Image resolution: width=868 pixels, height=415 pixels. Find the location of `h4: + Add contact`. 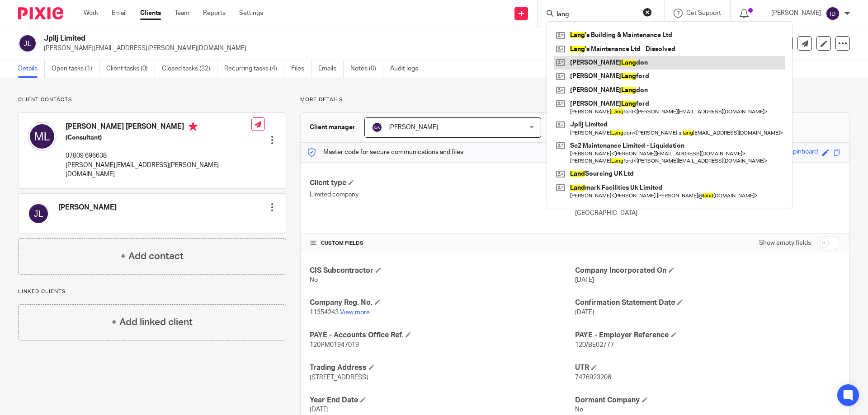

h4: + Add contact is located at coordinates (151, 256).